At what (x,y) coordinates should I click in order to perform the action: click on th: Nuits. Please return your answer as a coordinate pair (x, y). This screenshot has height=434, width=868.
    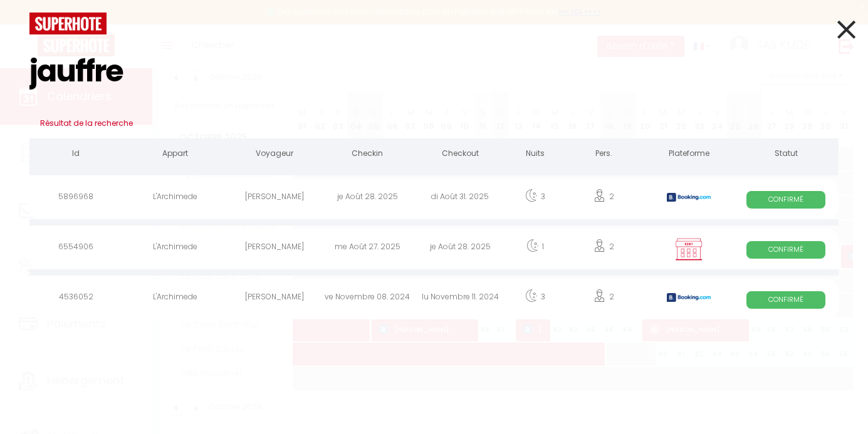
    Looking at the image, I should click on (535, 155).